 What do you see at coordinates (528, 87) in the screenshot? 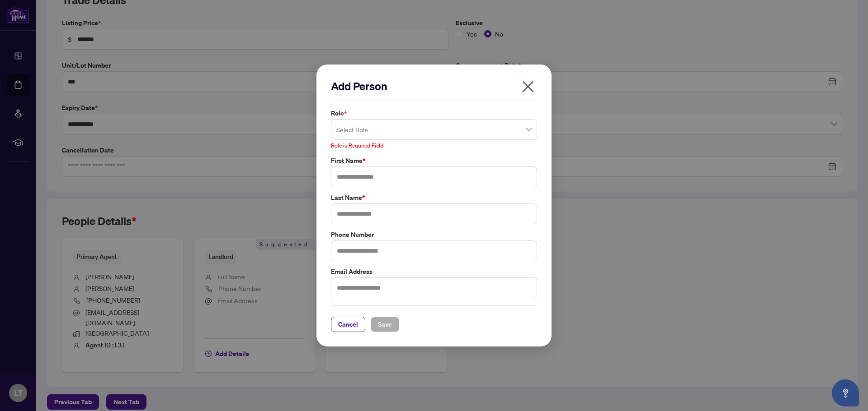
I see `span: close` at bounding box center [528, 87].